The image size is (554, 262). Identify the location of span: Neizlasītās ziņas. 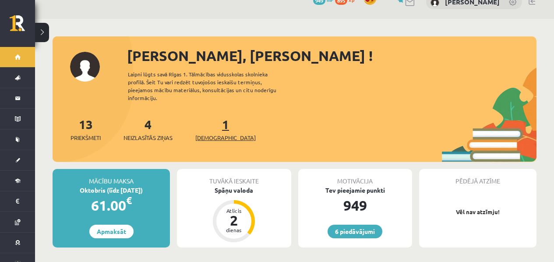
(148, 138).